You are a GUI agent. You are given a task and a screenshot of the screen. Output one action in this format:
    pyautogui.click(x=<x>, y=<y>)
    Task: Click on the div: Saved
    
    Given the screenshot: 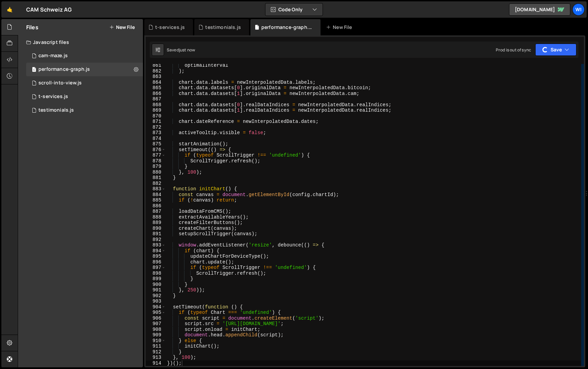 What is the action you would take?
    pyautogui.click(x=181, y=50)
    